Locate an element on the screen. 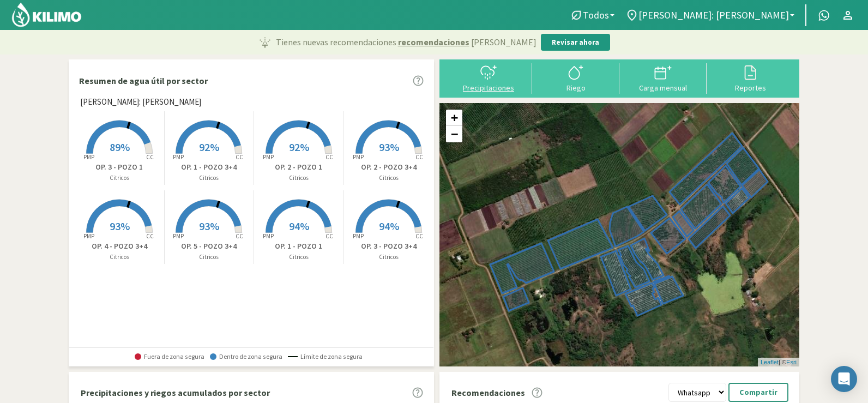  a: Leaflet is located at coordinates (769, 362).